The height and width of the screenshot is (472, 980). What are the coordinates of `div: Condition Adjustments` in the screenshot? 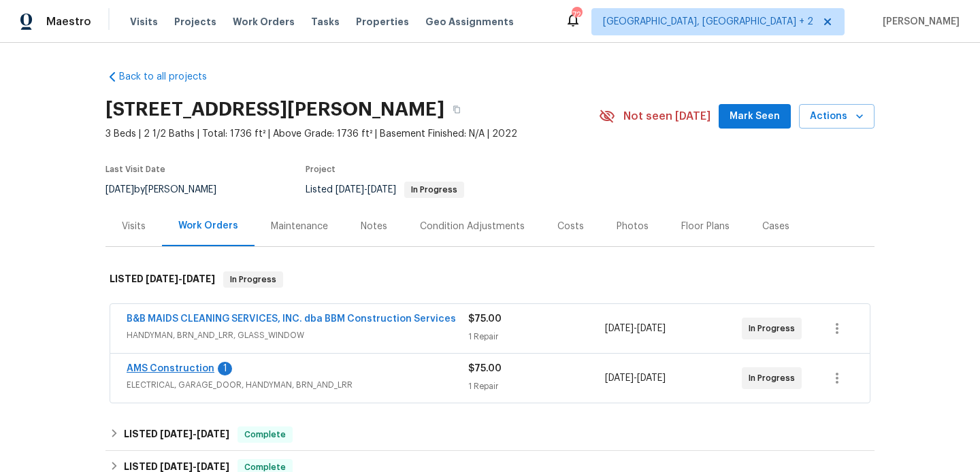 It's located at (472, 226).